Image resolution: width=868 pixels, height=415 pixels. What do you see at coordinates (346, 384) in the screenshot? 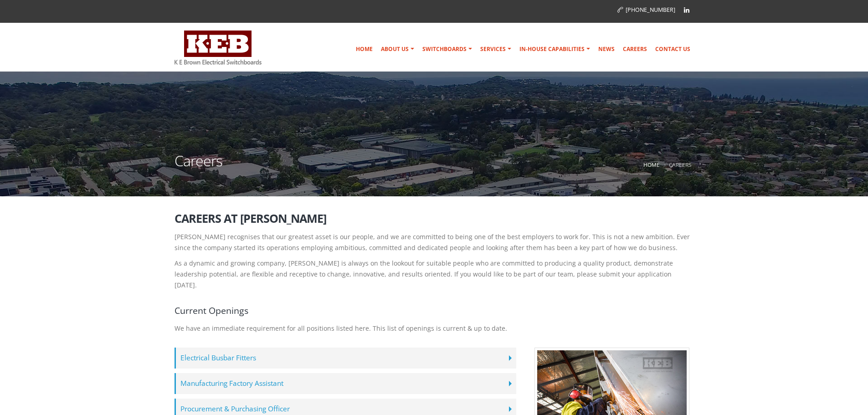
I see `label: Manufacturing Factory Assistant` at bounding box center [346, 384].